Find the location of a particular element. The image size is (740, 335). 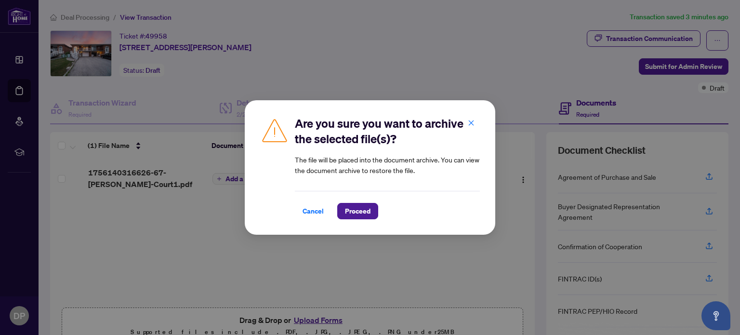

span: Cancel is located at coordinates (313, 211).